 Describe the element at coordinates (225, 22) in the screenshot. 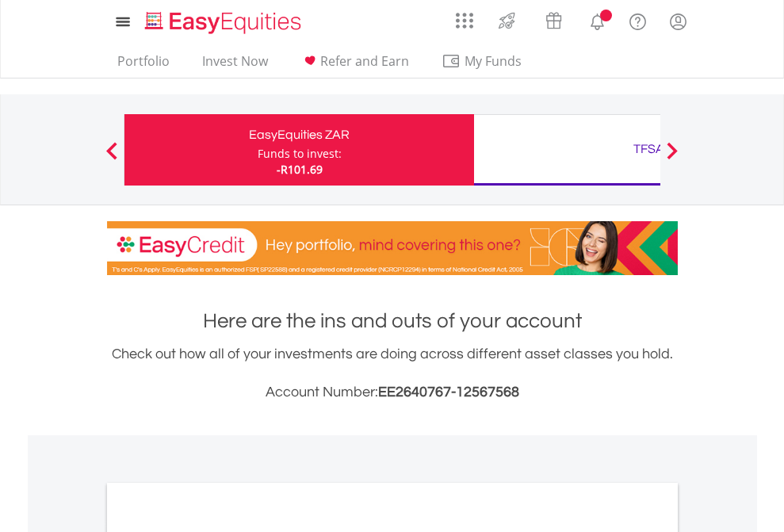

I see `img: EasyEquities_Logo.png` at that location.